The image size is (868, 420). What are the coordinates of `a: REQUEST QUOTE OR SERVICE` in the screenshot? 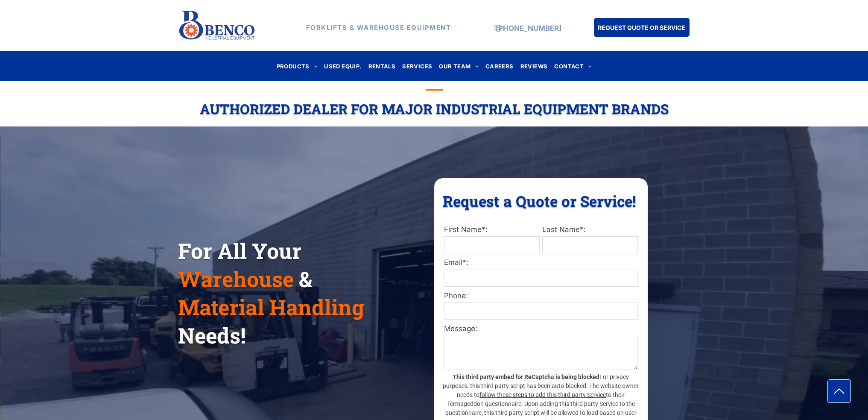 It's located at (642, 27).